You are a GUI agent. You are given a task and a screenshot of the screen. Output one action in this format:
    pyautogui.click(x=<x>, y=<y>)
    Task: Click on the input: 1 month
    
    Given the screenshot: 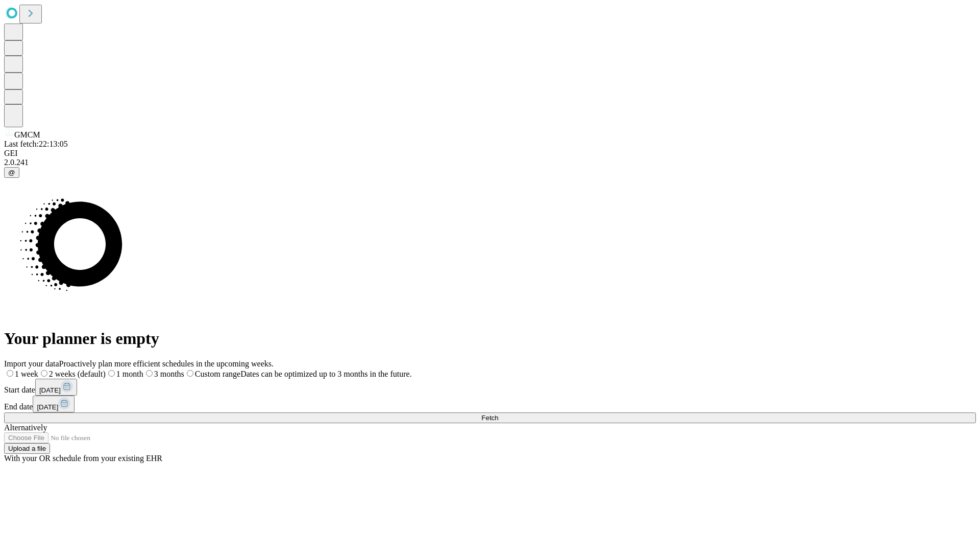 What is the action you would take?
    pyautogui.click(x=112, y=373)
    